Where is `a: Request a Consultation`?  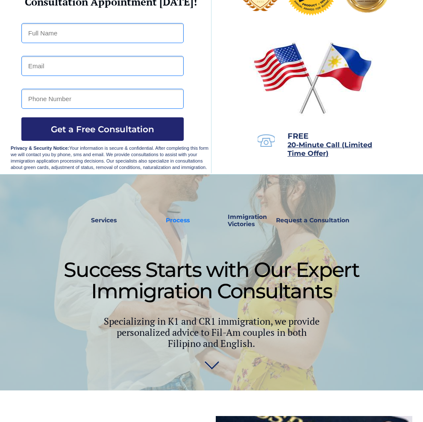 a: Request a Consultation is located at coordinates (312, 221).